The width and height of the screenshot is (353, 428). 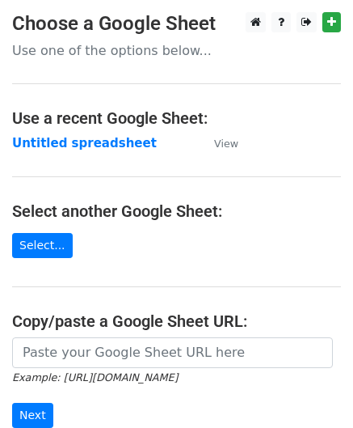 What do you see at coordinates (32, 415) in the screenshot?
I see `input: Next` at bounding box center [32, 415].